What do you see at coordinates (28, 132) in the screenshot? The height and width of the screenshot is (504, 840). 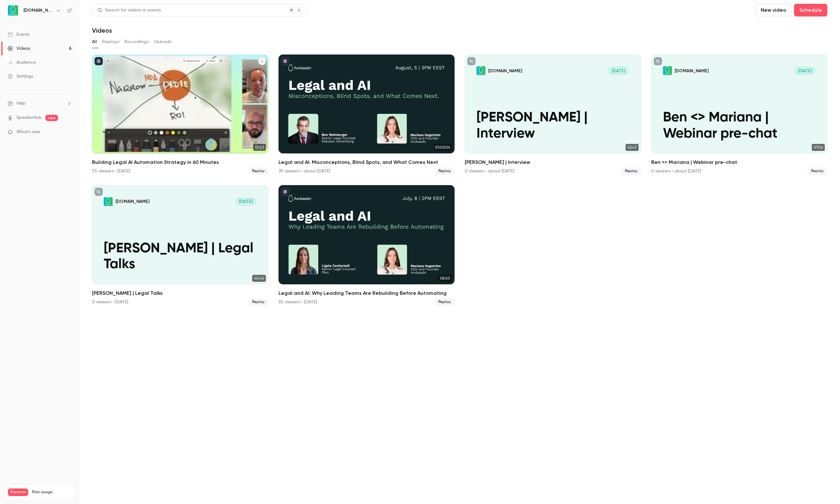 I see `span: What's new` at bounding box center [28, 132].